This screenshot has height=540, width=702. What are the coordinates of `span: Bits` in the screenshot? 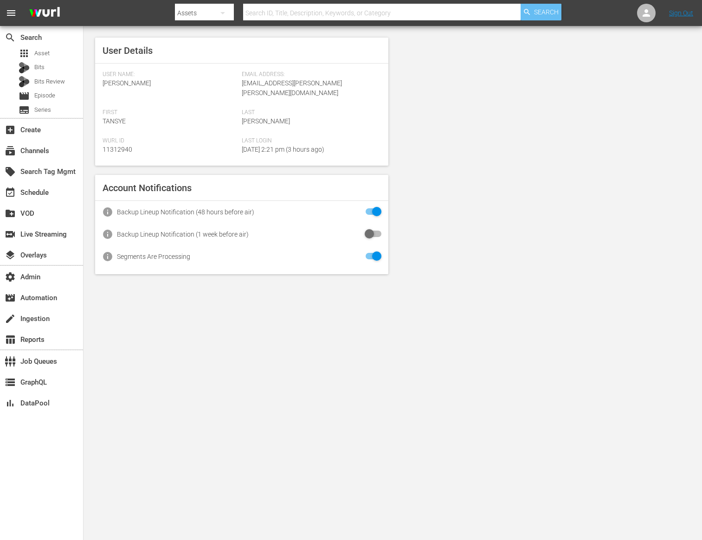 It's located at (39, 67).